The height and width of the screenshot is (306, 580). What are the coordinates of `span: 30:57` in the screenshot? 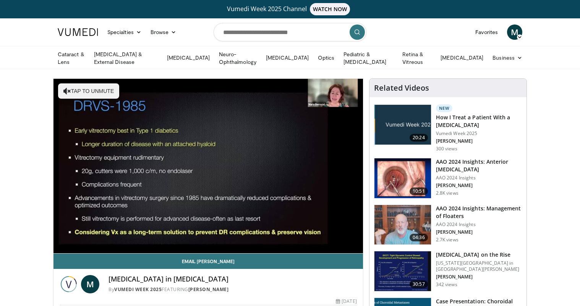 It's located at (419, 284).